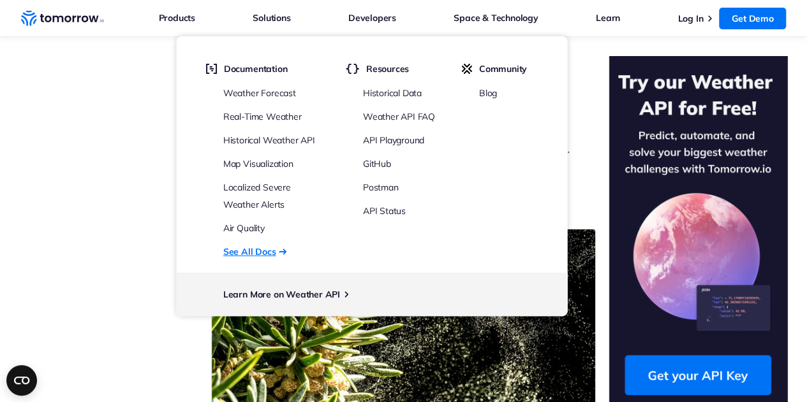  What do you see at coordinates (249, 252) in the screenshot?
I see `a: See All Docs` at bounding box center [249, 252].